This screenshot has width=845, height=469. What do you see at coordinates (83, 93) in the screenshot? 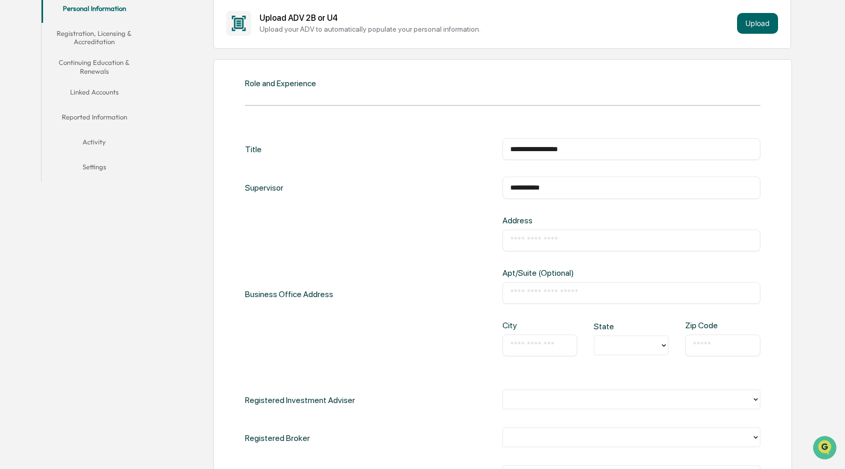
I see `div: We're available if you need us!` at bounding box center [83, 93].